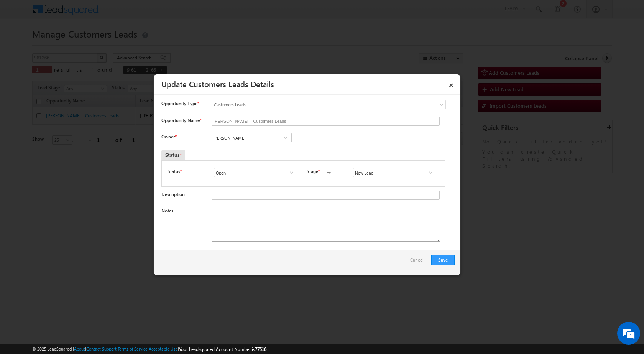 The height and width of the screenshot is (354, 644). What do you see at coordinates (85, 45) in the screenshot?
I see `div: Chat with us now` at bounding box center [85, 45].